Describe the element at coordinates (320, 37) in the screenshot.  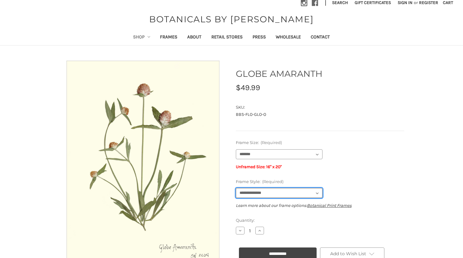
I see `a: Contact` at that location.